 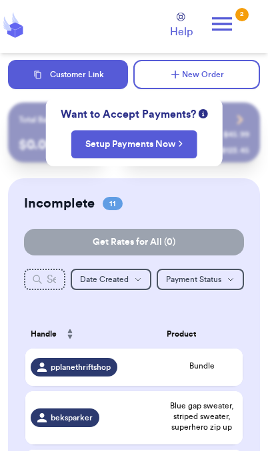 I want to click on a: Setup Payments Now, so click(x=134, y=144).